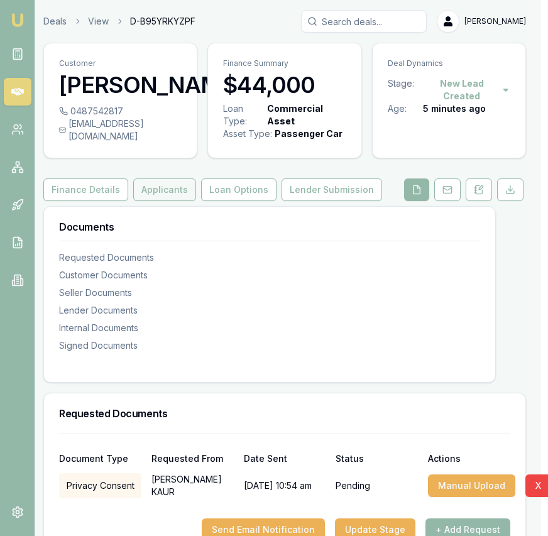 This screenshot has height=536, width=548. I want to click on div: Loan Type:, so click(244, 115).